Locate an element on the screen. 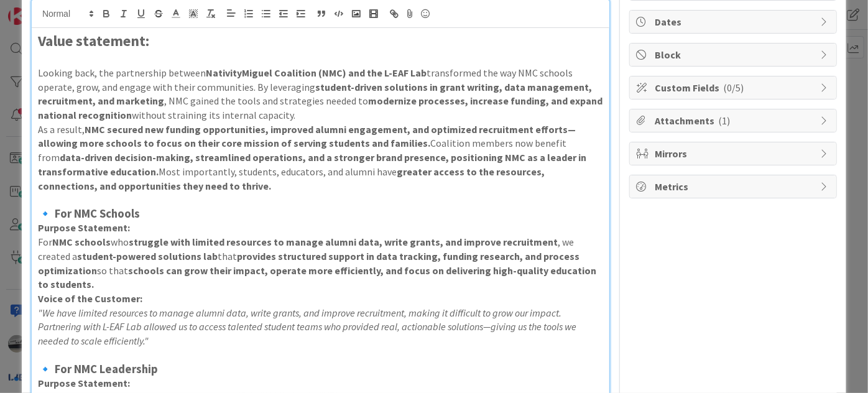  p: For who , we created a that so that is located at coordinates (320, 263).